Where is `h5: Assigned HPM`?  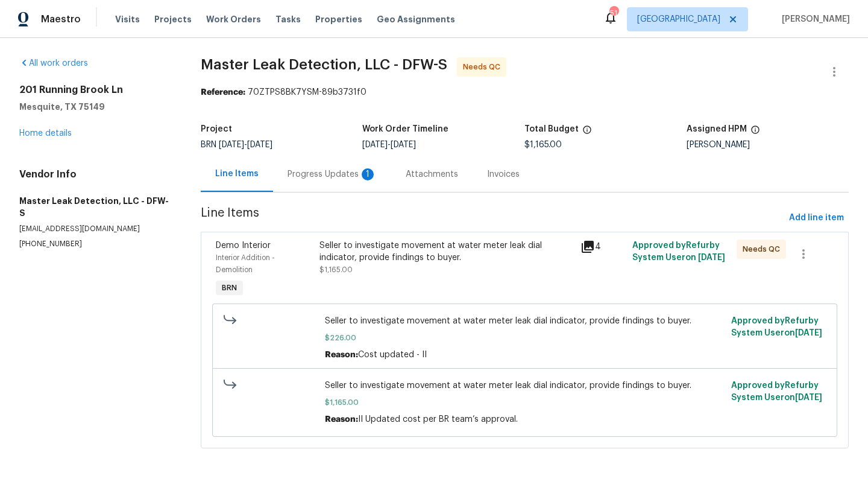 h5: Assigned HPM is located at coordinates (717, 129).